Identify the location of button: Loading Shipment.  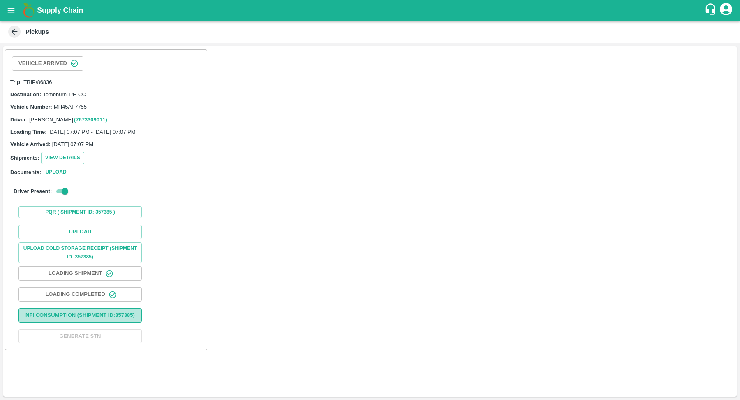
(80, 273).